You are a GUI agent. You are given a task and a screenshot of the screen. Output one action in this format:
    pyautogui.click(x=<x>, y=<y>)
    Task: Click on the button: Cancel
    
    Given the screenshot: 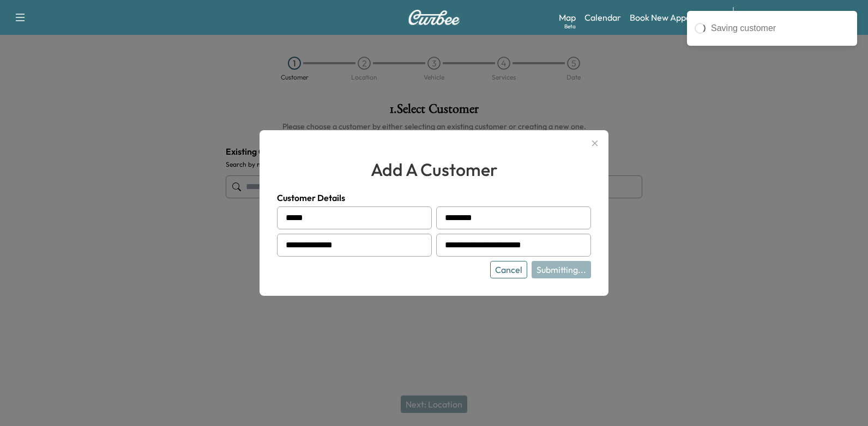 What is the action you would take?
    pyautogui.click(x=509, y=269)
    